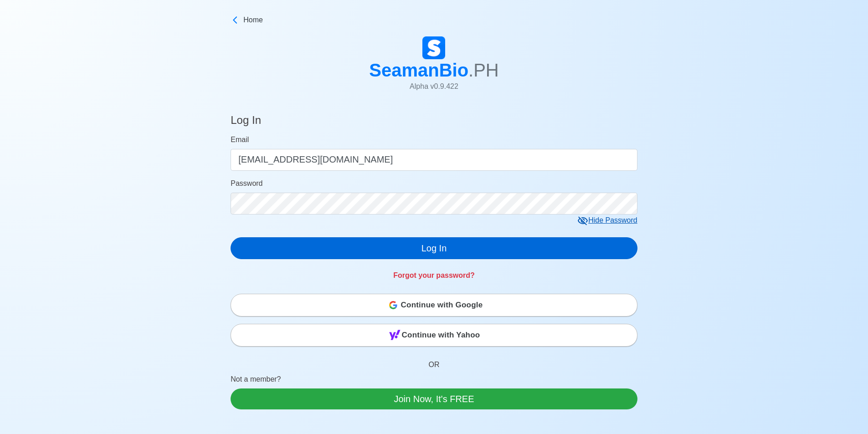  I want to click on span: Continue with Google, so click(442, 305).